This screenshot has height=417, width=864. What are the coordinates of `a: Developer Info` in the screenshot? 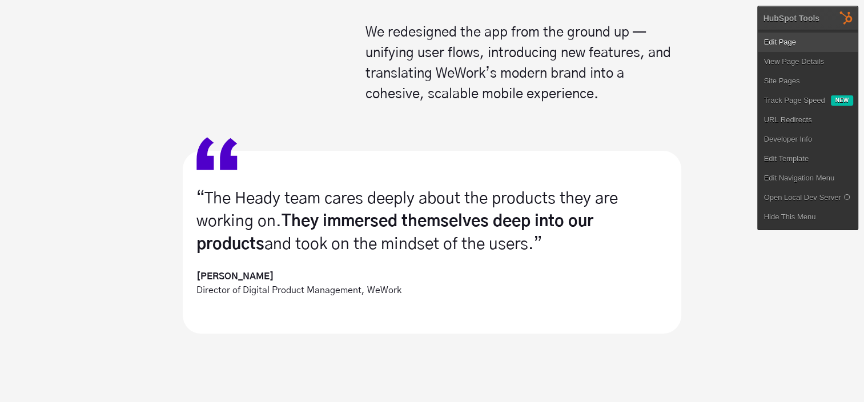 It's located at (807, 139).